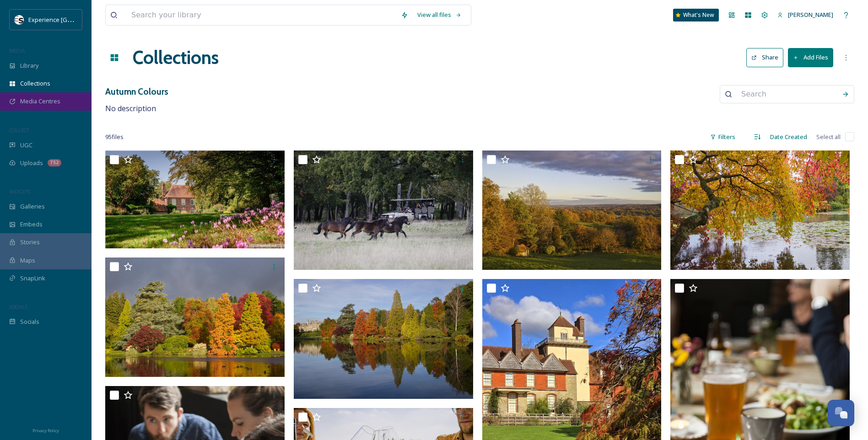 This screenshot has height=440, width=868. What do you see at coordinates (20, 191) in the screenshot?
I see `span: WIDGETS` at bounding box center [20, 191].